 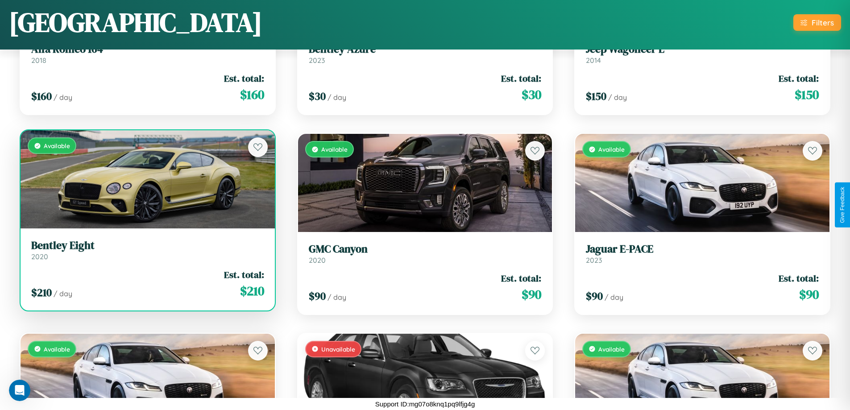 What do you see at coordinates (338, 349) in the screenshot?
I see `span: Unavailable` at bounding box center [338, 349].